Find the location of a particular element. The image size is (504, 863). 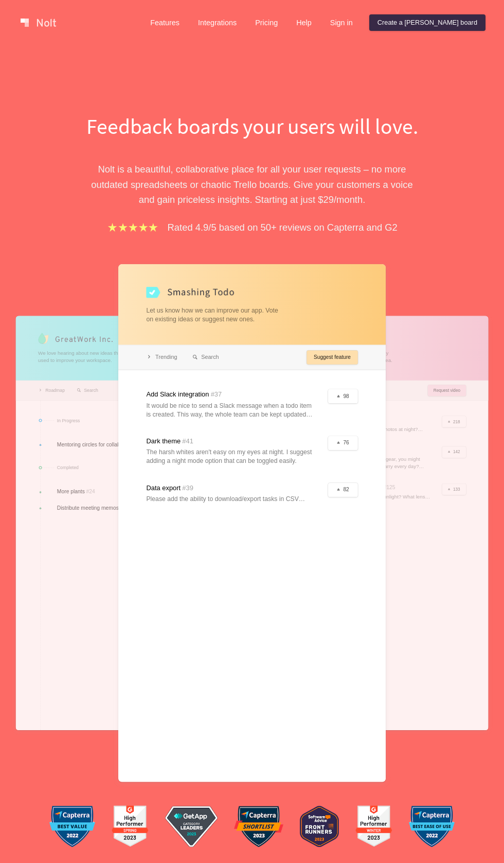

img: stars.b067e34983.png is located at coordinates (133, 227).